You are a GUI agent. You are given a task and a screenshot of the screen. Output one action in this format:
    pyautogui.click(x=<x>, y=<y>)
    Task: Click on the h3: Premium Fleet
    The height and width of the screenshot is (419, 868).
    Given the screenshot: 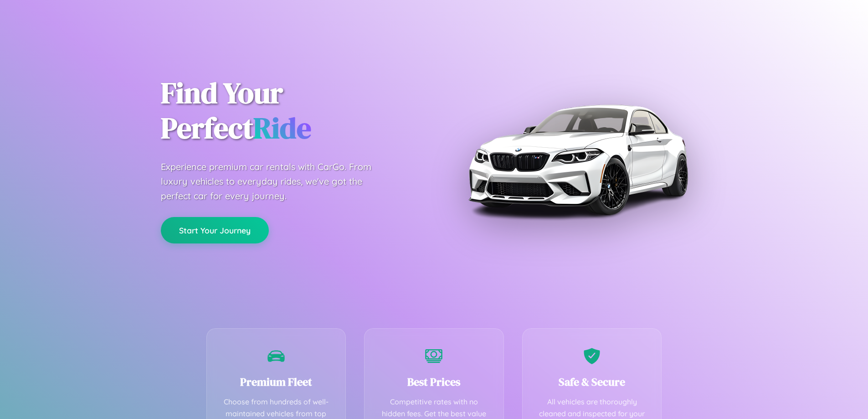 What is the action you would take?
    pyautogui.click(x=276, y=381)
    